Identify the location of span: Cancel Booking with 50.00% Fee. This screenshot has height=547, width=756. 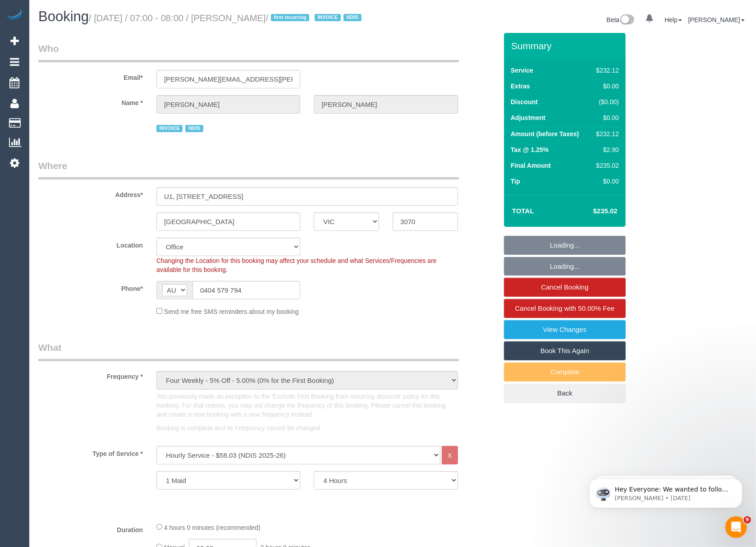
(565, 308).